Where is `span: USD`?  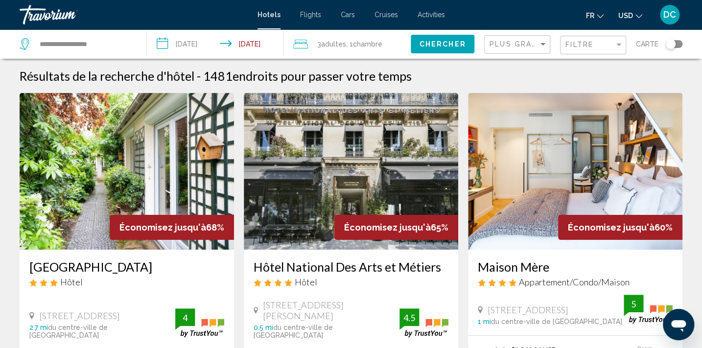
span: USD is located at coordinates (626, 16).